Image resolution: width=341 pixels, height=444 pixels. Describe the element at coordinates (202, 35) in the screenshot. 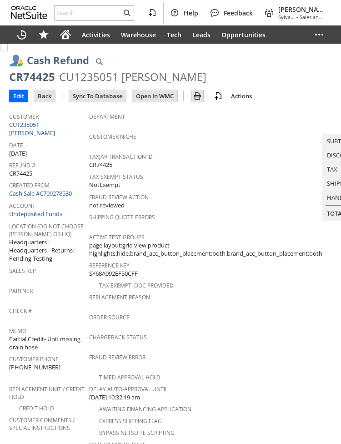

I see `span: Leads` at that location.